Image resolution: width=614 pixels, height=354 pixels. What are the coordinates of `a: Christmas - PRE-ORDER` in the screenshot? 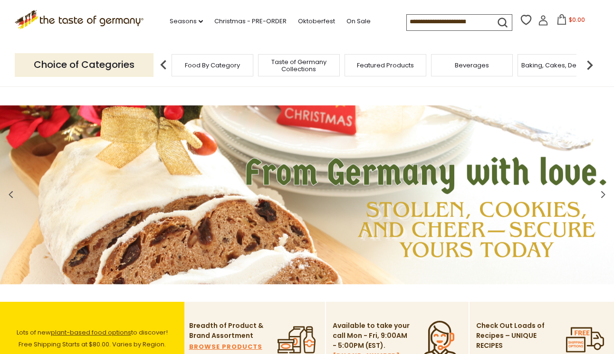 It's located at (250, 21).